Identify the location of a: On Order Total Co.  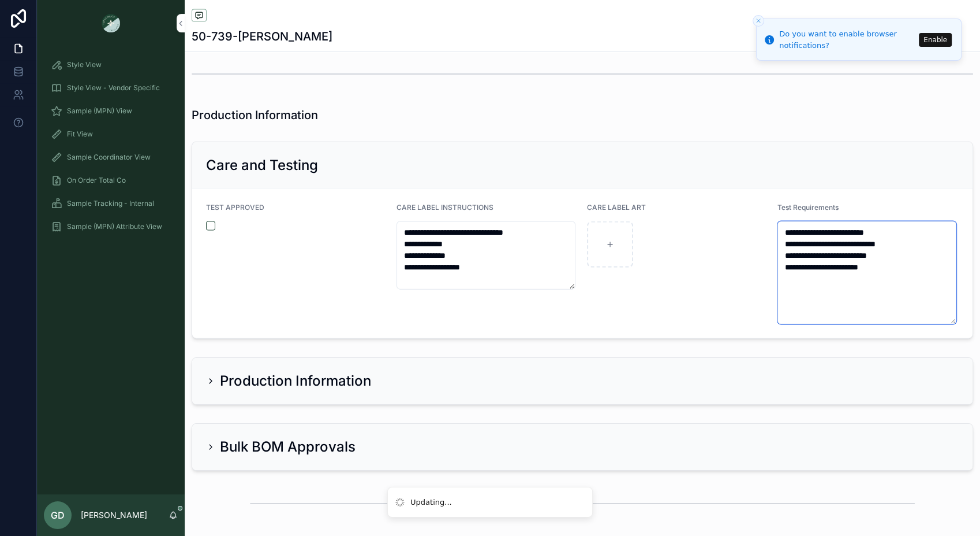
(111, 181).